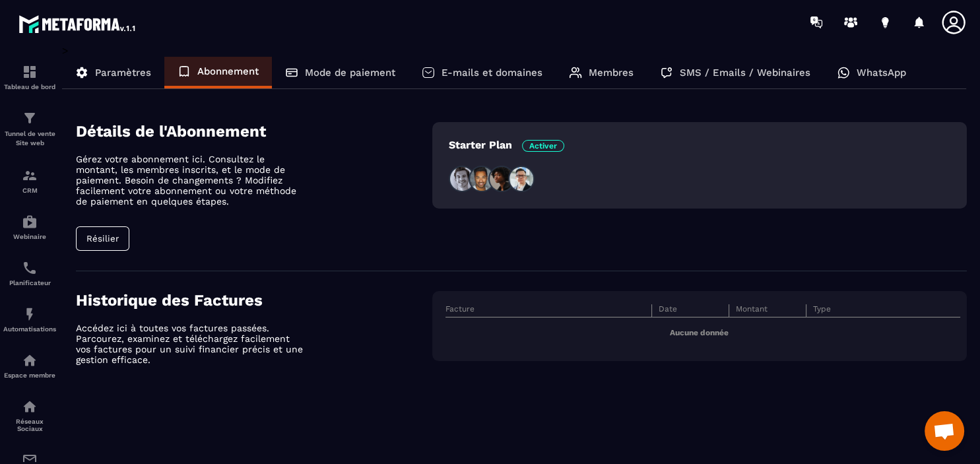 This screenshot has width=980, height=464. What do you see at coordinates (544, 146) in the screenshot?
I see `span: Activer` at bounding box center [544, 146].